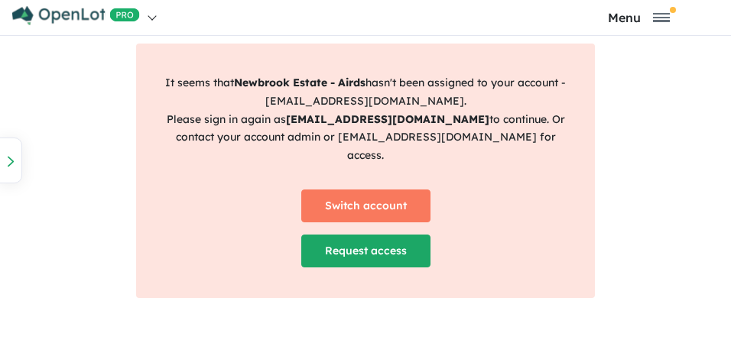 The image size is (731, 356). I want to click on a: Switch account, so click(365, 206).